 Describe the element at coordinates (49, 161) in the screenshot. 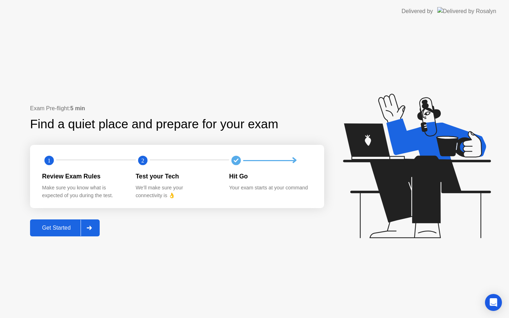

I see `text: 1` at that location.